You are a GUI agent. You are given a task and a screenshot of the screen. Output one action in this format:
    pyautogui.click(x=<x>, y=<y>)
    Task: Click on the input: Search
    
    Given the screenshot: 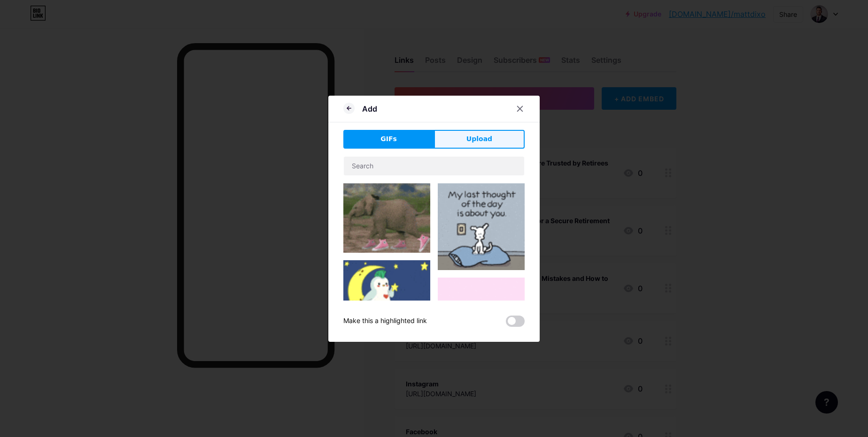 What is the action you would take?
    pyautogui.click(x=434, y=166)
    